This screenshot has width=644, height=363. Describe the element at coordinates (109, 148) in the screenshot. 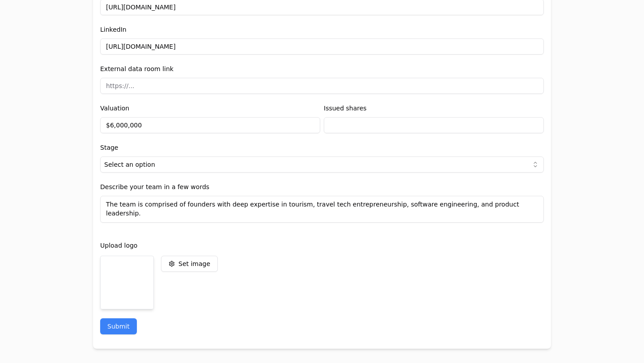

I see `label: Stage` at that location.